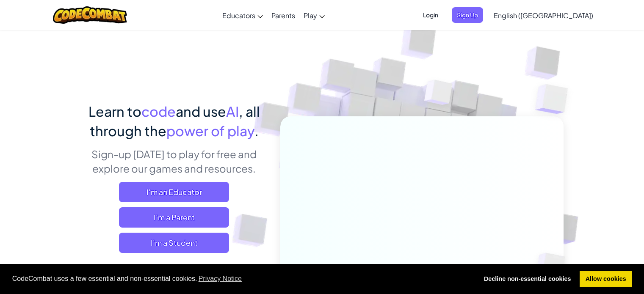 The image size is (644, 294). Describe the element at coordinates (174, 217) in the screenshot. I see `a: I'm a Parent` at that location.